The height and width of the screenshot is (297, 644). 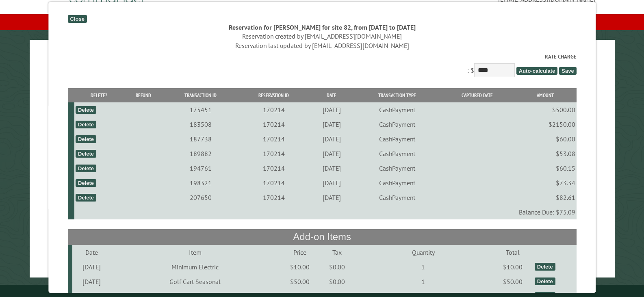 What do you see at coordinates (144, 95) in the screenshot?
I see `th: Refund` at bounding box center [144, 95].